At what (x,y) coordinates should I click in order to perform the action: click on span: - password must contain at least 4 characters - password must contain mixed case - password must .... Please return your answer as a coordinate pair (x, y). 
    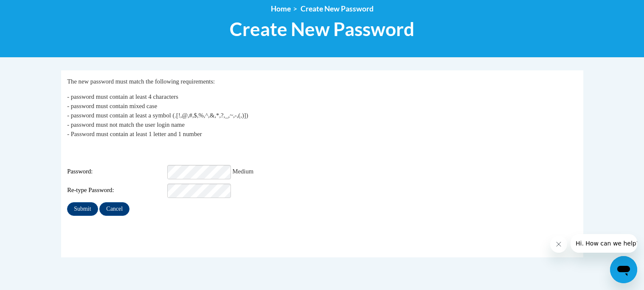
    Looking at the image, I should click on (158, 116).